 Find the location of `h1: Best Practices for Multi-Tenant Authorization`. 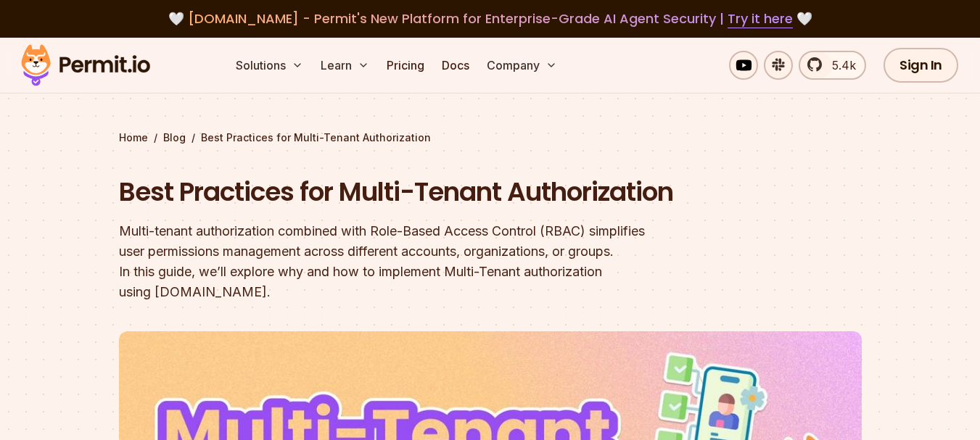

h1: Best Practices for Multi-Tenant Authorization is located at coordinates (397, 192).